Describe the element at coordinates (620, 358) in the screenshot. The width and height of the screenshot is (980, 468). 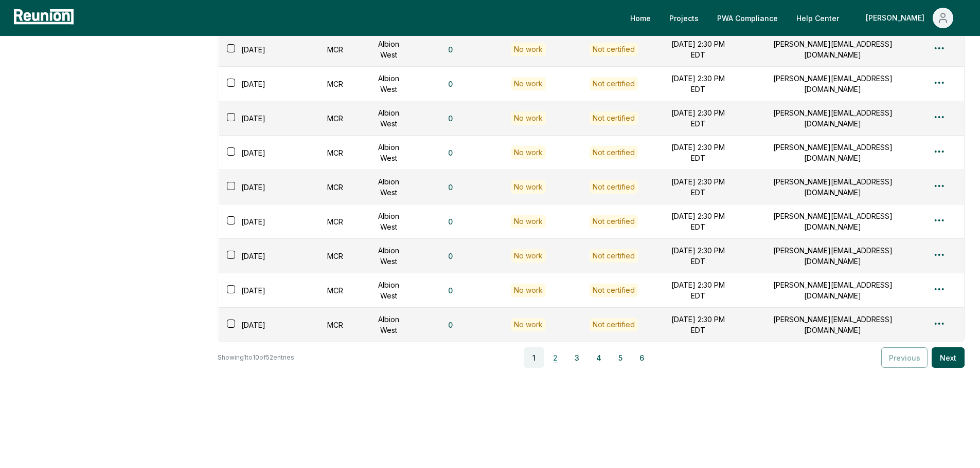
I see `button: 5` at that location.